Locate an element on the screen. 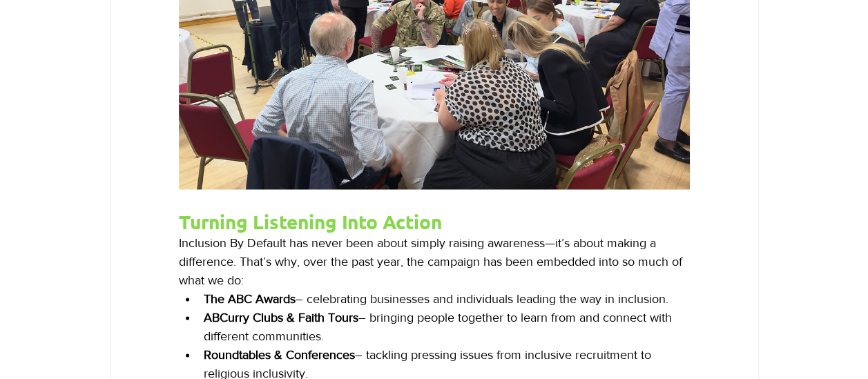 This screenshot has width=868, height=379. span: The ABC Awards is located at coordinates (250, 298).